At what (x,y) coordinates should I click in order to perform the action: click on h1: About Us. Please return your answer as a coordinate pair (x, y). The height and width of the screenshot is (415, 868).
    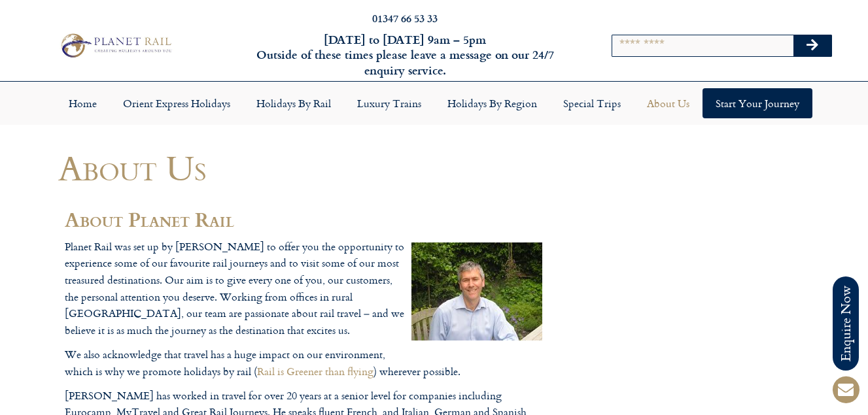
    Looking at the image, I should click on (303, 167).